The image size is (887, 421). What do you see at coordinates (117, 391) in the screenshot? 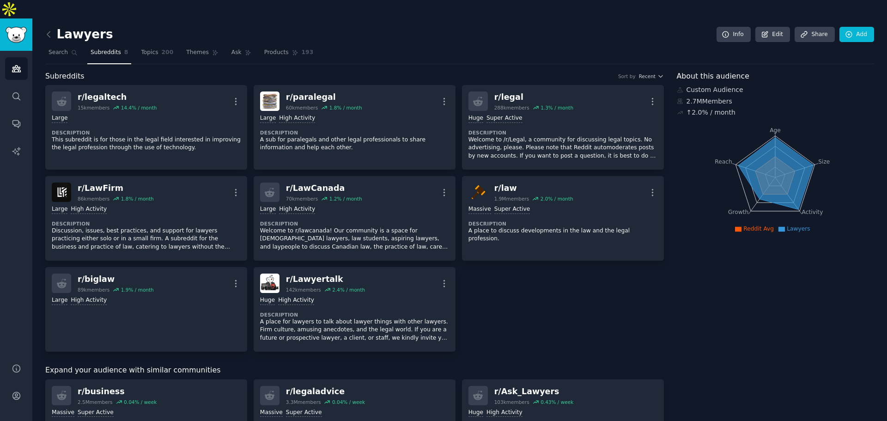
I see `div: r/ business` at bounding box center [117, 391].